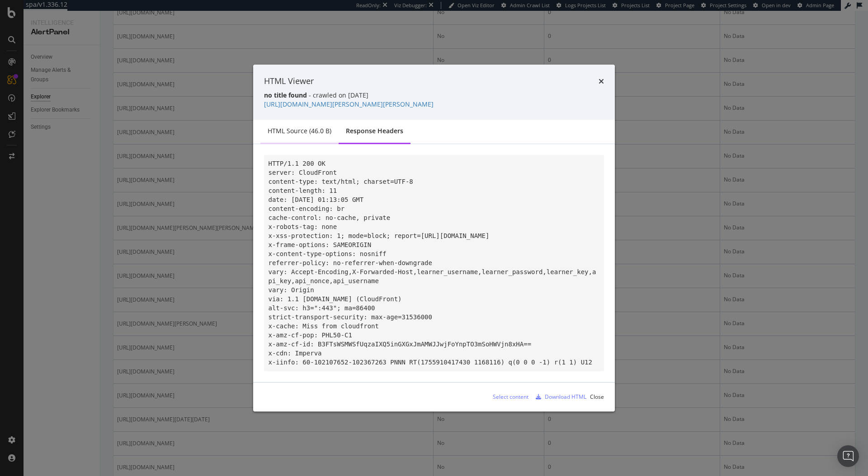 The height and width of the screenshot is (476, 868). Describe the element at coordinates (507, 397) in the screenshot. I see `button: Select content` at that location.